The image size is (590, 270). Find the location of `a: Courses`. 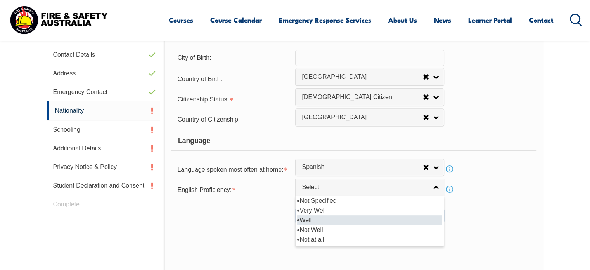

a: Courses is located at coordinates (181, 20).